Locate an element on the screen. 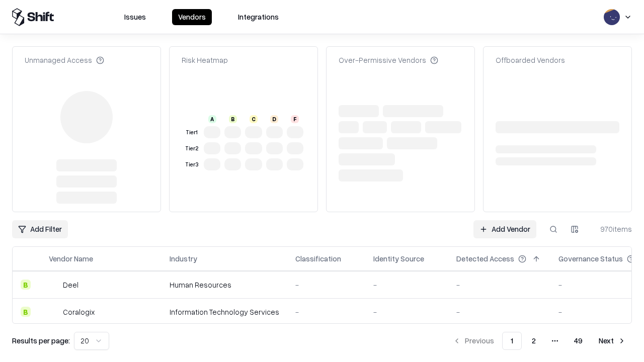 The width and height of the screenshot is (644, 362). button: Issues is located at coordinates (135, 17).